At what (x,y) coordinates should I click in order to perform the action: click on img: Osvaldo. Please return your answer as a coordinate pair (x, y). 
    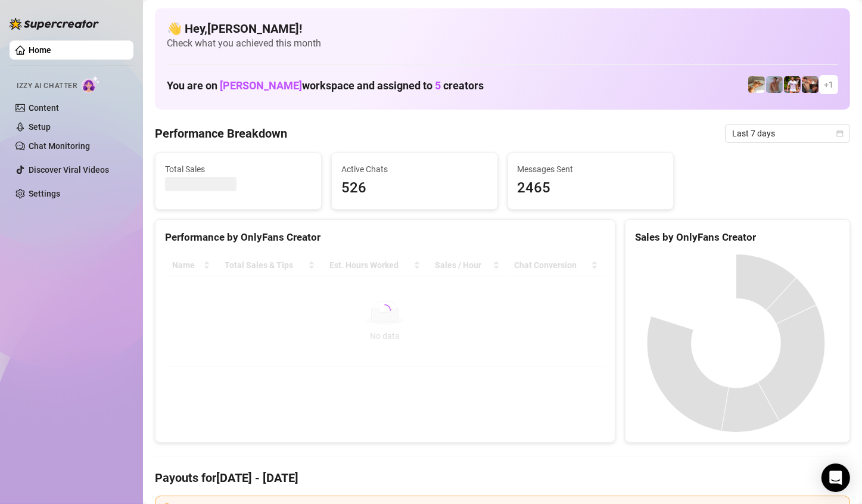
    Looking at the image, I should click on (810, 84).